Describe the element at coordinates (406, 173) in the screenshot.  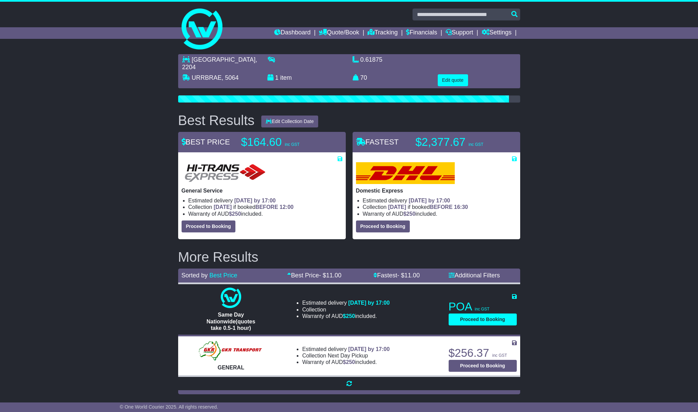
I see `img: DHL: Domestic Express` at that location.